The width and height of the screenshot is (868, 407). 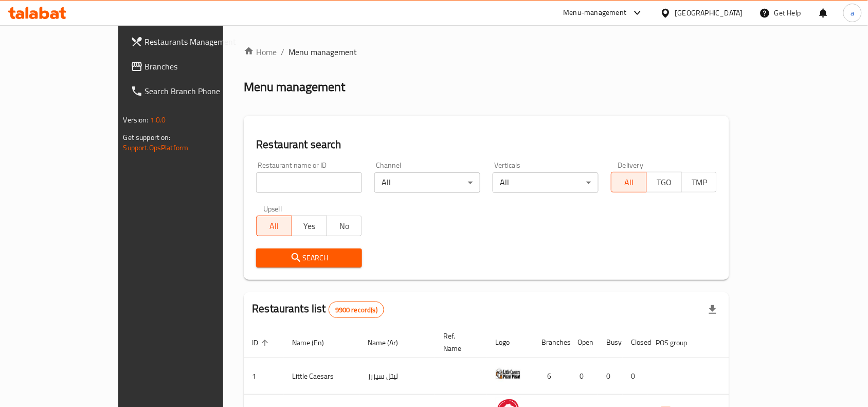 What do you see at coordinates (389, 343) in the screenshot?
I see `span: Name (Ar)` at bounding box center [389, 343].